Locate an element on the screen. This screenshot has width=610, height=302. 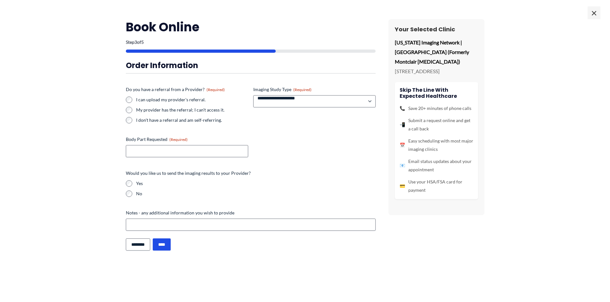
span: 5 is located at coordinates (142, 42).